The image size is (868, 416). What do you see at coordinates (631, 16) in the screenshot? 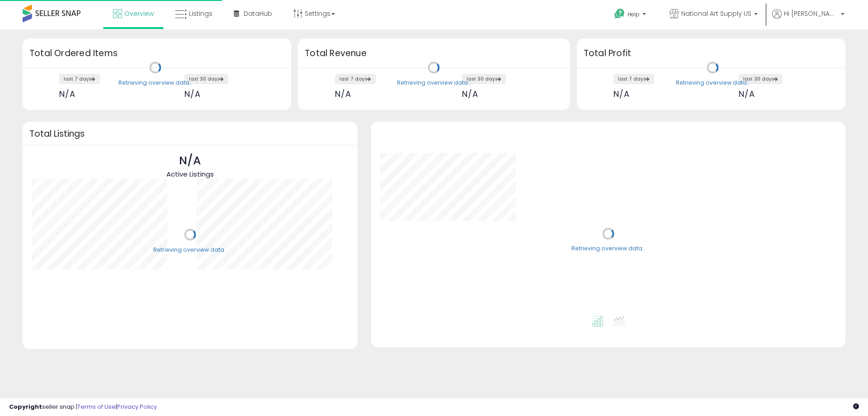
I see `a: Help` at bounding box center [631, 16].